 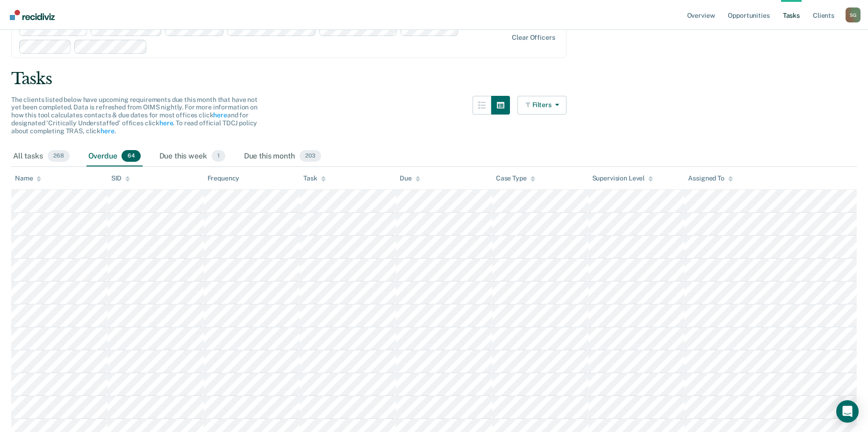 What do you see at coordinates (32, 15) in the screenshot?
I see `img: Recidiviz` at bounding box center [32, 15].